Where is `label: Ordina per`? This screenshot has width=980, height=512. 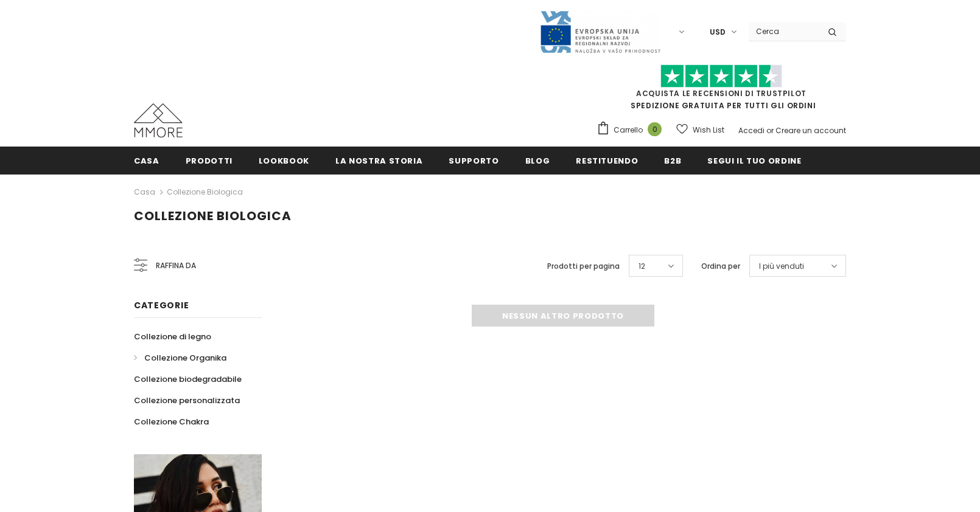
label: Ordina per is located at coordinates (721, 266).